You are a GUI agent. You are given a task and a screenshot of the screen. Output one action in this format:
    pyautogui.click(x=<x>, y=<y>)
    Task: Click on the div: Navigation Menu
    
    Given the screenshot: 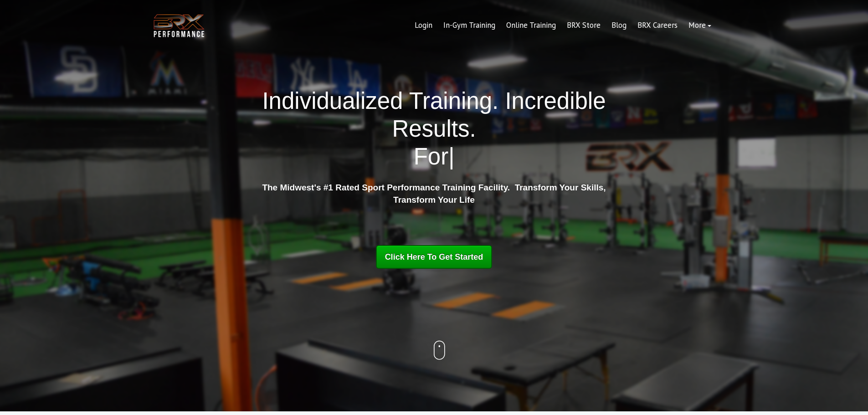 What is the action you would take?
    pyautogui.click(x=563, y=26)
    